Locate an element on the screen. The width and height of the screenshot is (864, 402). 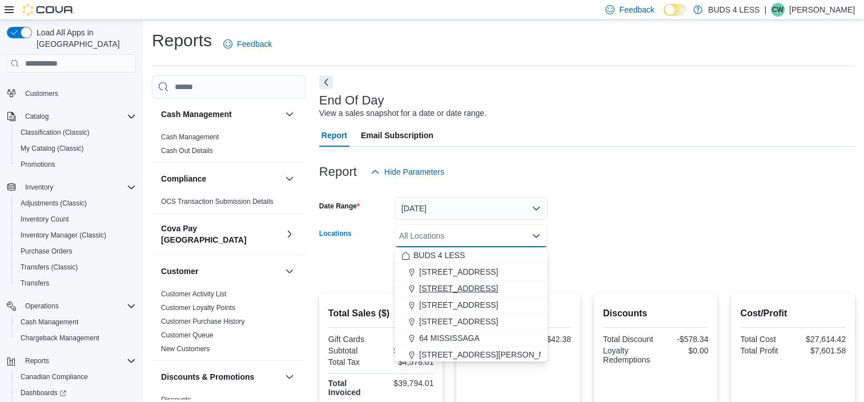
div: Total Tax is located at coordinates (354, 362).